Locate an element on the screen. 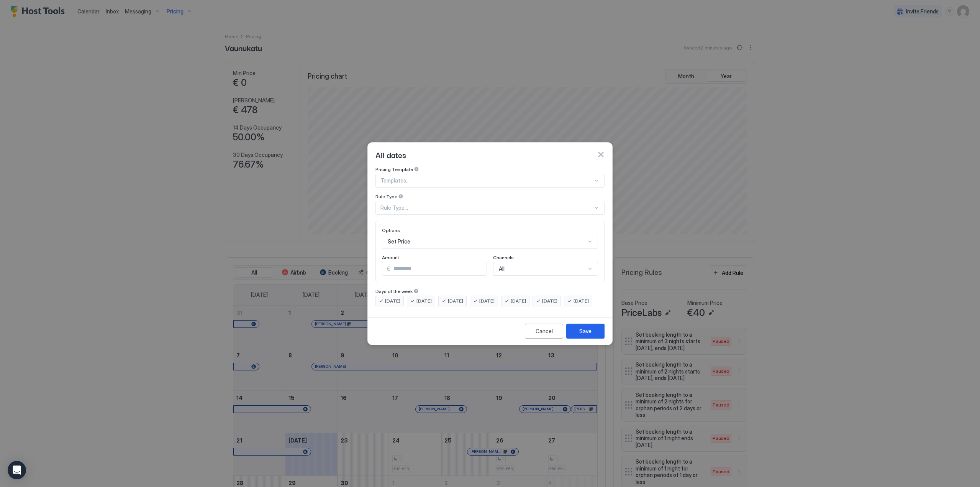  div: Open Intercom Messenger is located at coordinates (17, 470).